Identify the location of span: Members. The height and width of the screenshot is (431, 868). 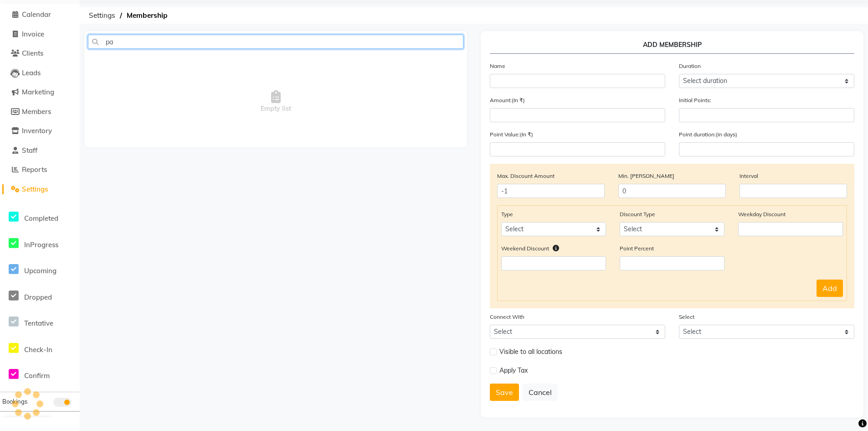
(36, 112).